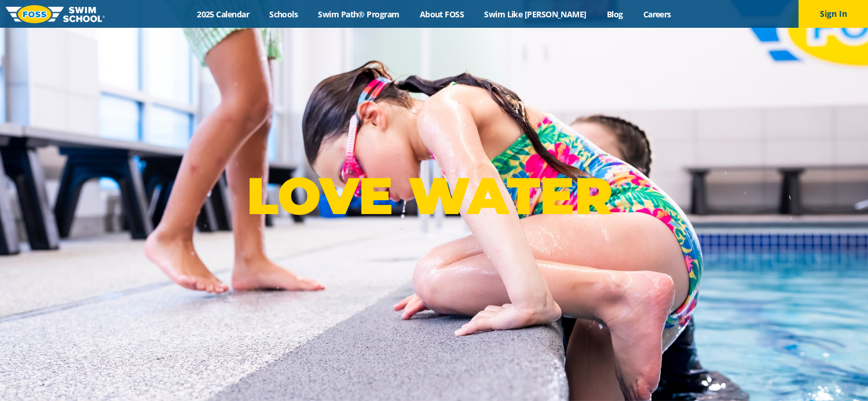 The height and width of the screenshot is (401, 868). Describe the element at coordinates (358, 14) in the screenshot. I see `a: Swim Path® Program` at that location.